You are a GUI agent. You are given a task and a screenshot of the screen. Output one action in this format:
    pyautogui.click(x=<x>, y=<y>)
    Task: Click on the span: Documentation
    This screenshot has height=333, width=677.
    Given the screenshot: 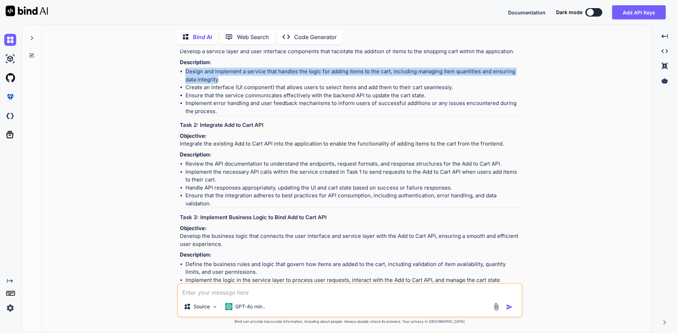 What is the action you would take?
    pyautogui.click(x=527, y=12)
    